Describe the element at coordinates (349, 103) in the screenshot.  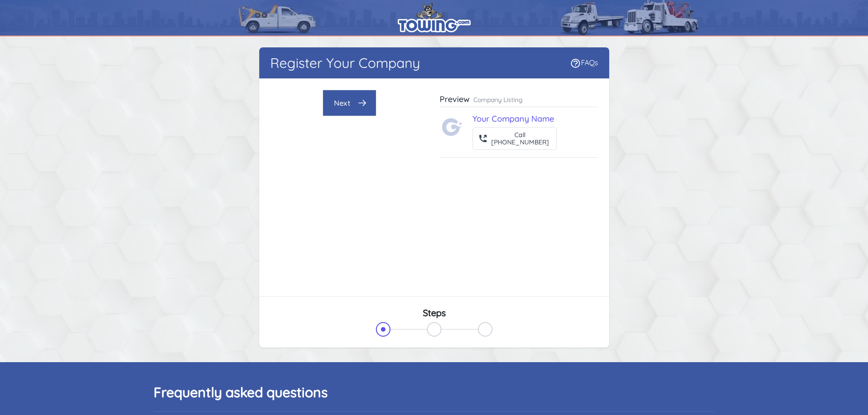
I see `button: Next` at that location.